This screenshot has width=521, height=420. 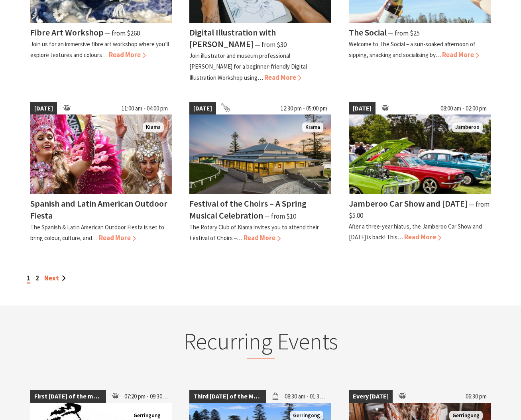 I want to click on h4: Fibre Art Workshop, so click(x=67, y=33).